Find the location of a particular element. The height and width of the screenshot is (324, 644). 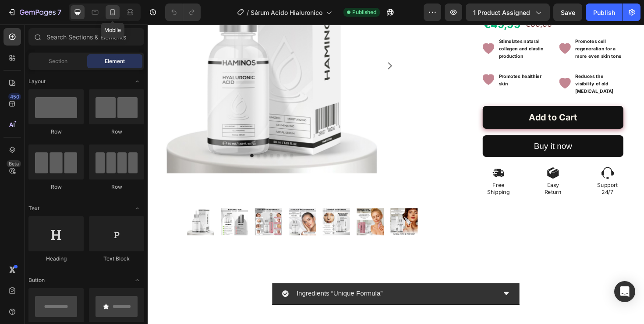

div: Open Intercom Messenger is located at coordinates (625, 292).